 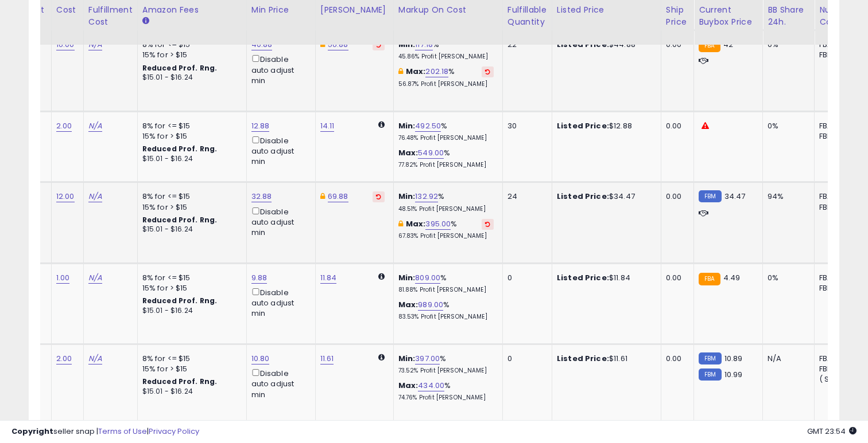 I want to click on div: Markup on Cost, so click(x=448, y=9).